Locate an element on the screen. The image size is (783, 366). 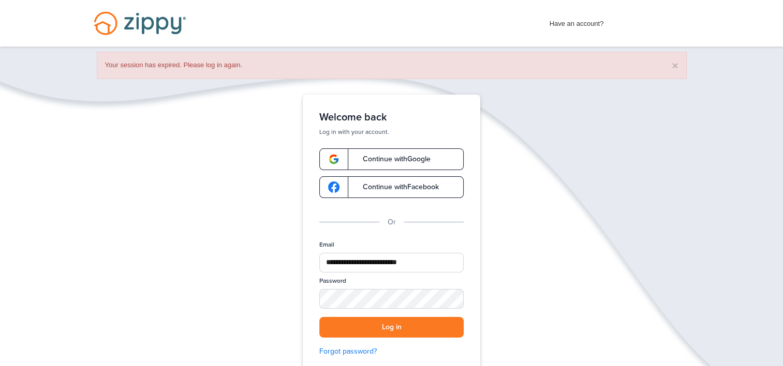
span: Continue with Google is located at coordinates (391, 159).